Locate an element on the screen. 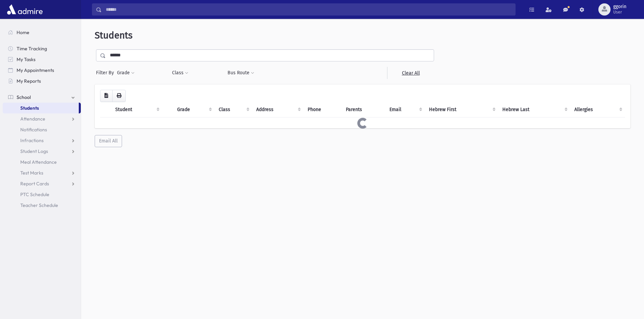 Image resolution: width=644 pixels, height=319 pixels. input: Search is located at coordinates (308, 9).